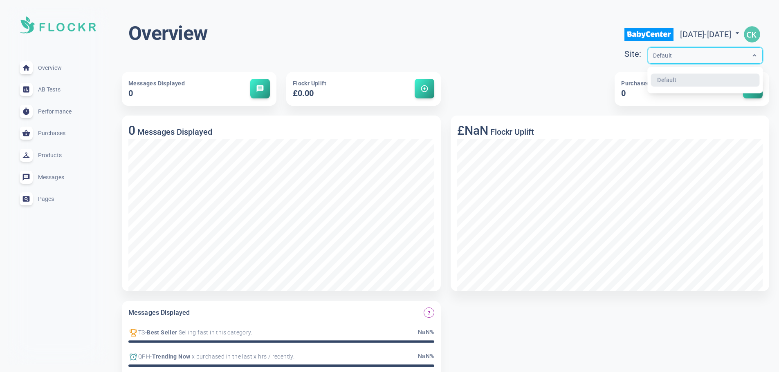 This screenshot has height=372, width=779. Describe the element at coordinates (429, 313) in the screenshot. I see `span: question_mark` at that location.